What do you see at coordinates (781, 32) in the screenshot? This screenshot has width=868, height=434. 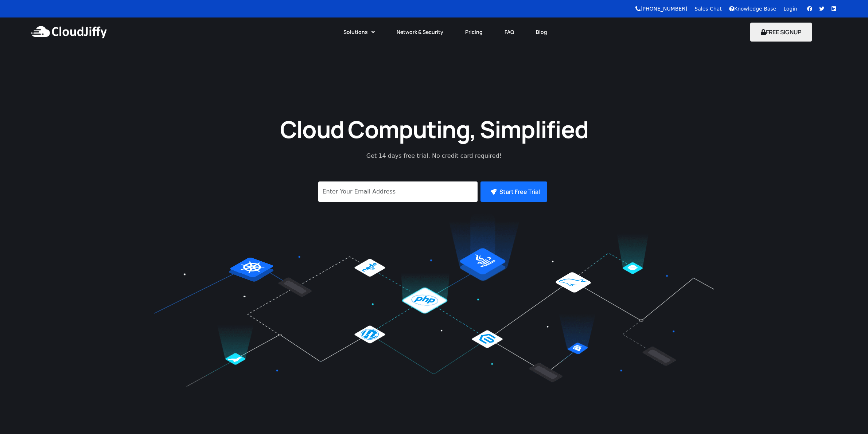 I see `button: FREE SIGNUP` at bounding box center [781, 32].